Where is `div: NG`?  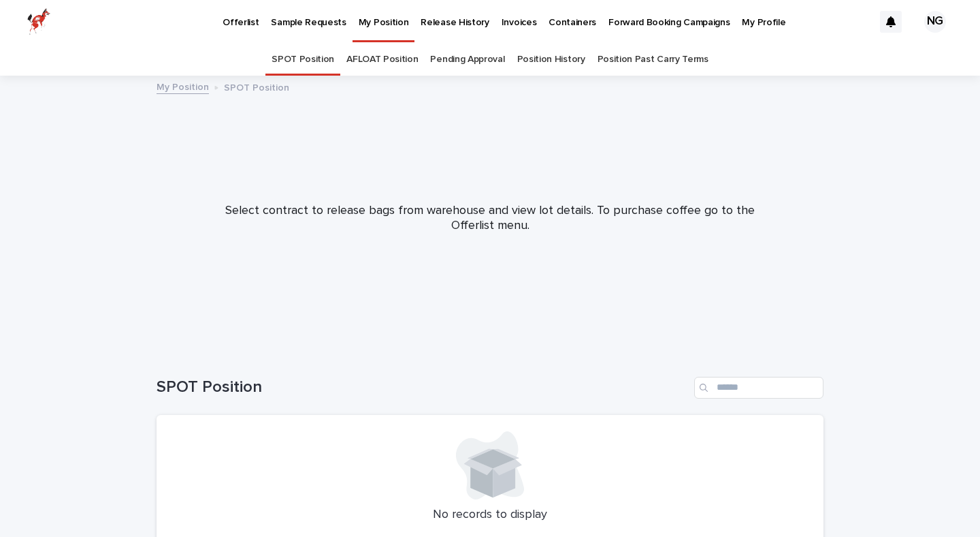
div: NG is located at coordinates (935, 22).